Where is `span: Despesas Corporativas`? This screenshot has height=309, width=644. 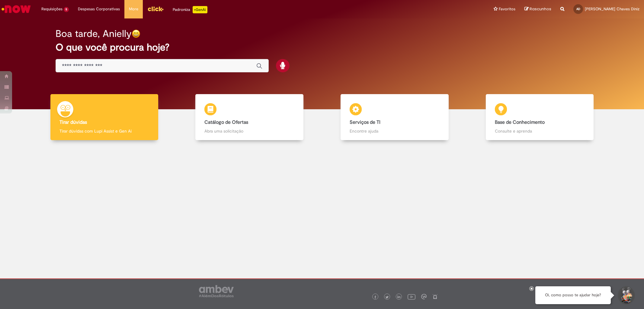
span: Despesas Corporativas is located at coordinates (99, 9).